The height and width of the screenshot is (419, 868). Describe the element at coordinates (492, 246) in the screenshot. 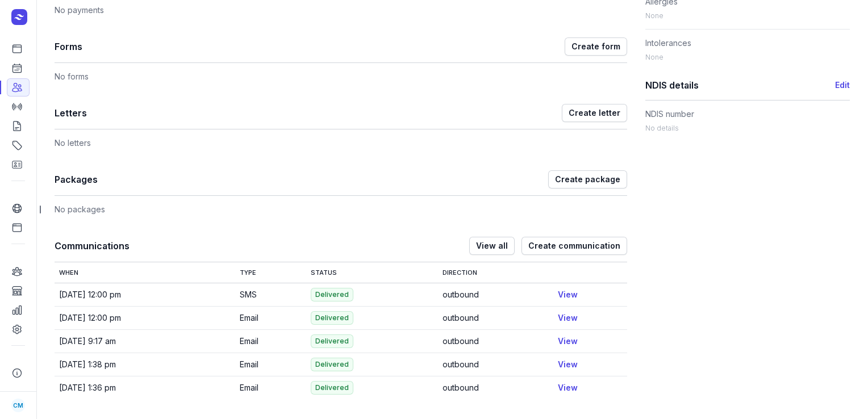

I see `span: View all` at that location.